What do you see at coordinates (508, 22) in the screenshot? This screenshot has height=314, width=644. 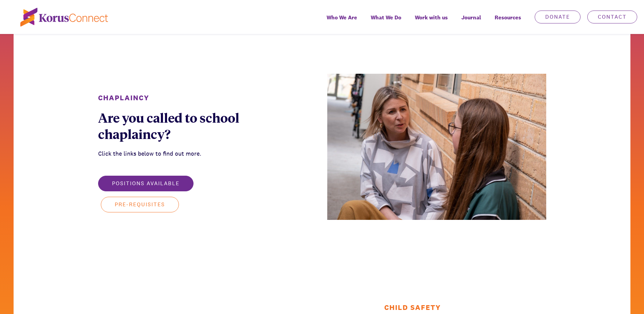 I see `div: Resources` at bounding box center [508, 22].